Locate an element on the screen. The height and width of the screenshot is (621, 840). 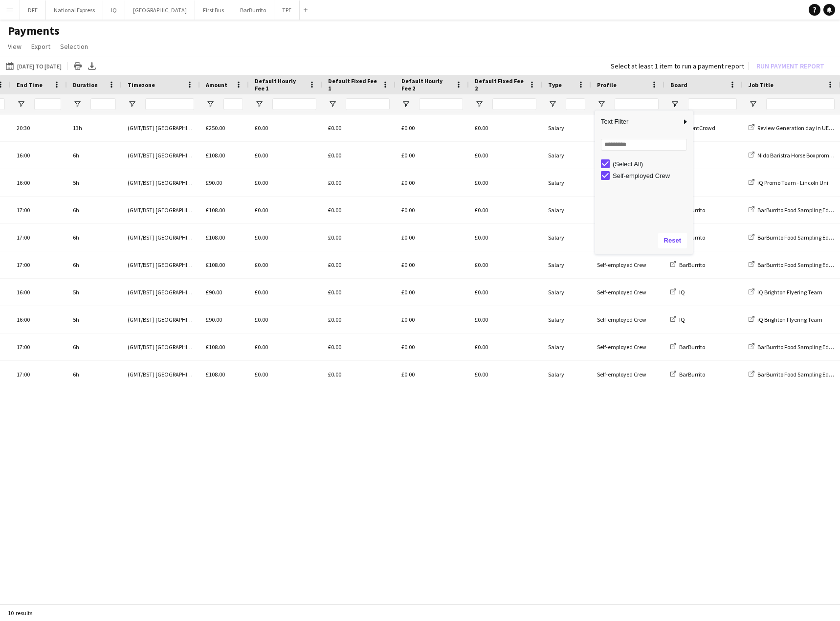
span: View is located at coordinates (15, 46).